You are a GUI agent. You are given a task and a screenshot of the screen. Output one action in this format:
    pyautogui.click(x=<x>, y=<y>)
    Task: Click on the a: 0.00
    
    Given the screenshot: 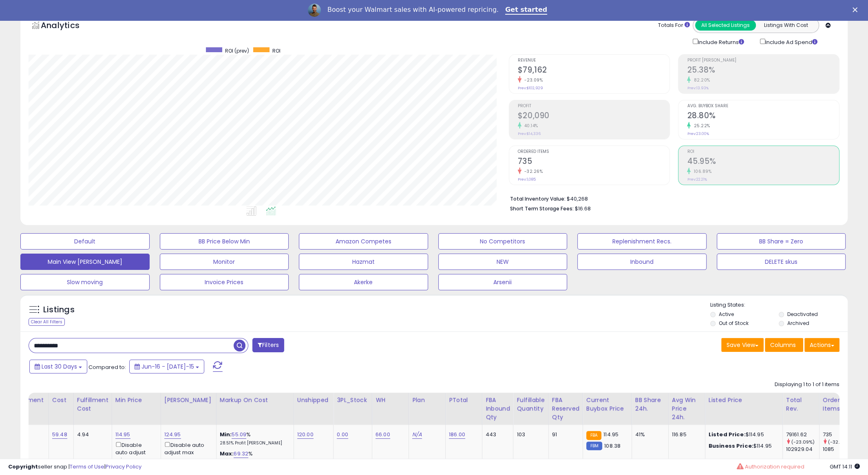 What is the action you would take?
    pyautogui.click(x=343, y=434)
    